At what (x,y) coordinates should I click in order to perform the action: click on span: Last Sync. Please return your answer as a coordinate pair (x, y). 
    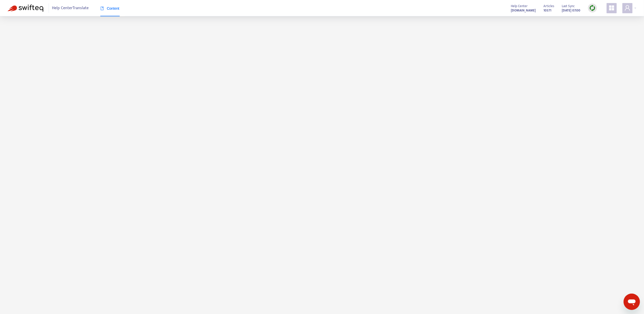
    Looking at the image, I should click on (568, 6).